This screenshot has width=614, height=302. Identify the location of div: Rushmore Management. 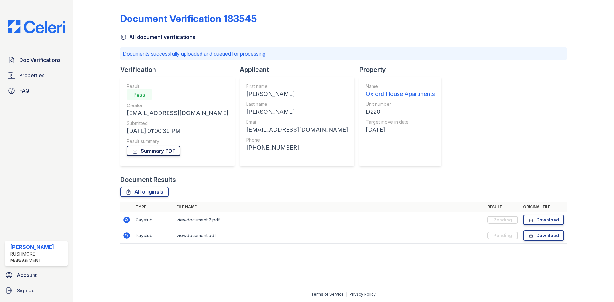
(38, 257).